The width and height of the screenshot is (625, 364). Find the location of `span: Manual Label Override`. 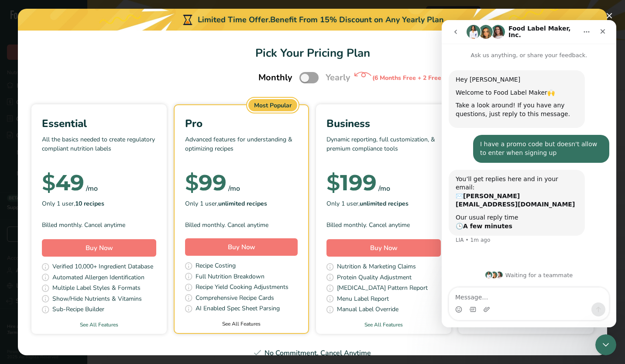

span: Manual Label Override is located at coordinates (367, 310).